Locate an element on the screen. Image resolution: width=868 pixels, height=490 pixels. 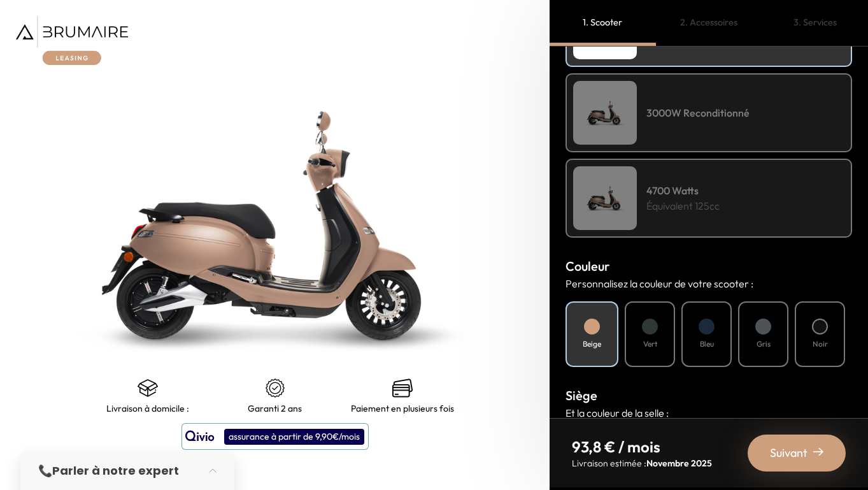
button: assurance à partir de 9,90€/mois is located at coordinates (275, 436).